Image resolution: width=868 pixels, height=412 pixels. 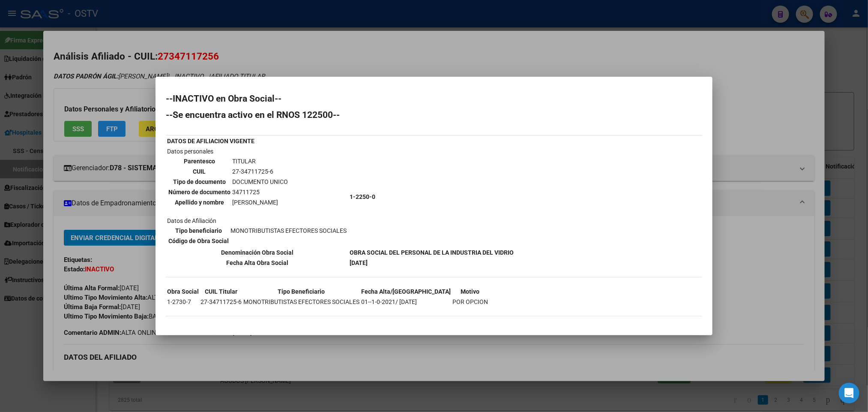 What do you see at coordinates (301, 291) in the screenshot?
I see `th: Tipo Beneficiario` at bounding box center [301, 291].